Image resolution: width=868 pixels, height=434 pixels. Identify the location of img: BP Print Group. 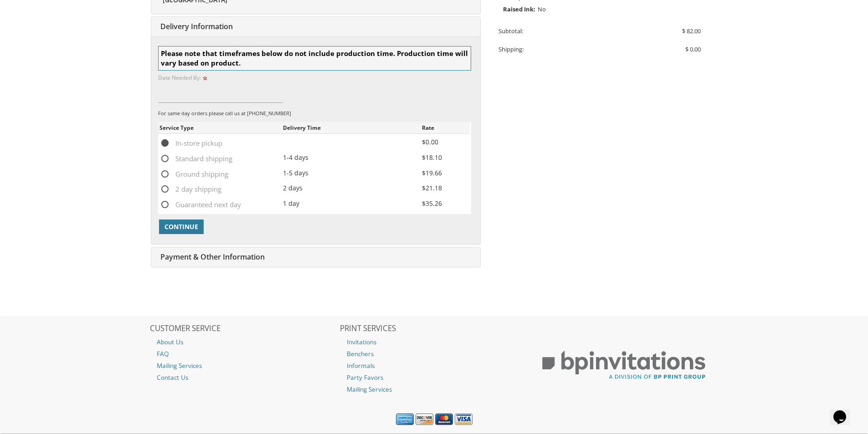
(623, 365).